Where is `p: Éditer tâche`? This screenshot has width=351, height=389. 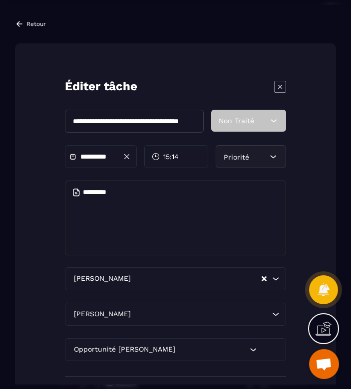
p: Éditer tâche is located at coordinates (101, 86).